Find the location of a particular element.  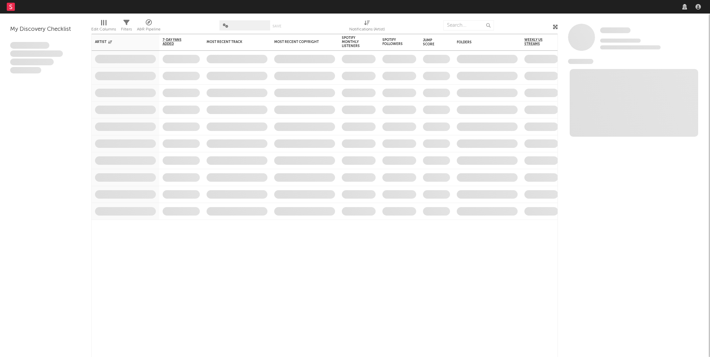

span: Aliquam viverra is located at coordinates (26, 70).